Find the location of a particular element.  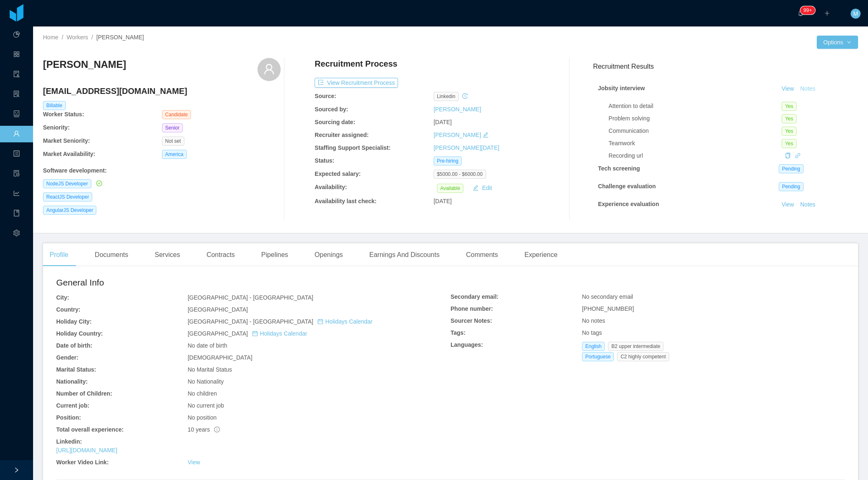

b: Marital Status: is located at coordinates (76, 370).